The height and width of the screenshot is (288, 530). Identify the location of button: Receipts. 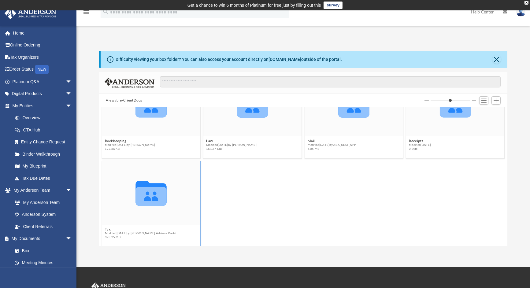
(420, 141).